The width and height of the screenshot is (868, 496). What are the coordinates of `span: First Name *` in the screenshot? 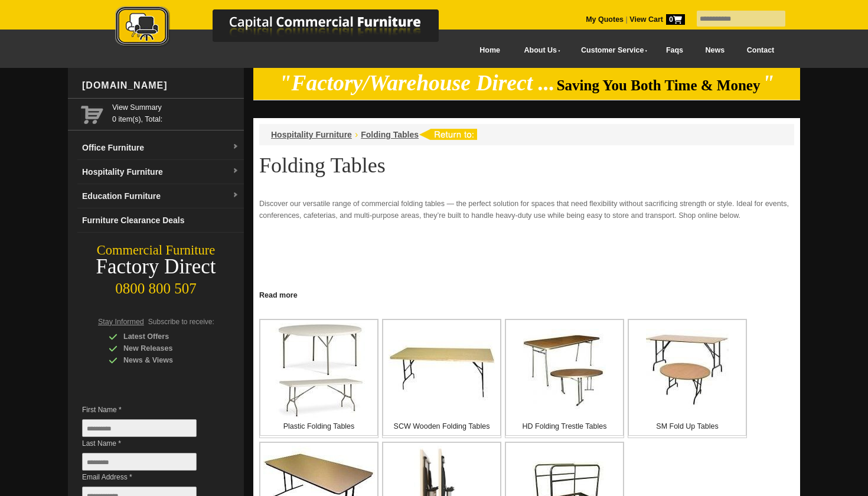 It's located at (148, 410).